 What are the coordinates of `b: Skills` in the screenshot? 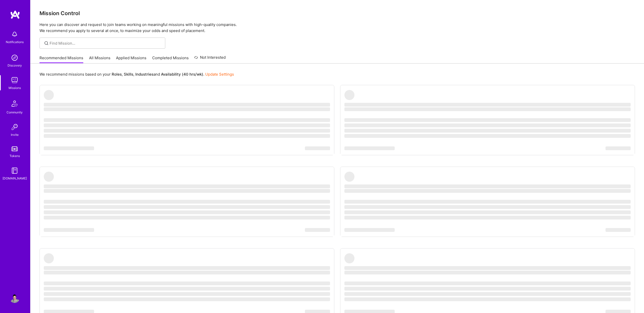 It's located at (128, 74).